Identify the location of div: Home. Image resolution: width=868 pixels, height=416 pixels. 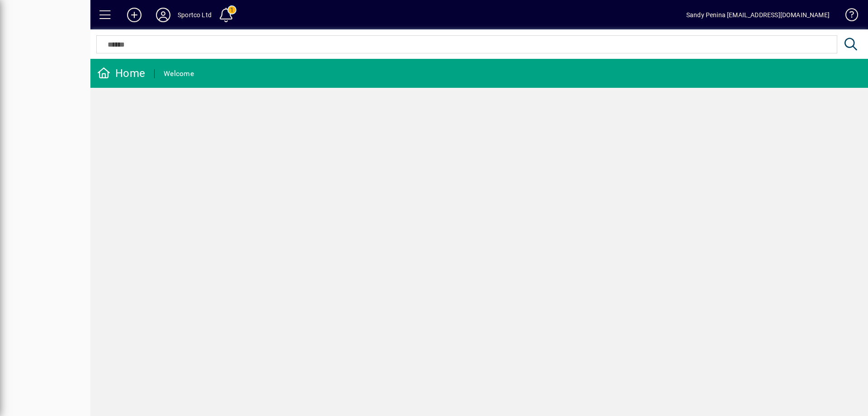
(121, 73).